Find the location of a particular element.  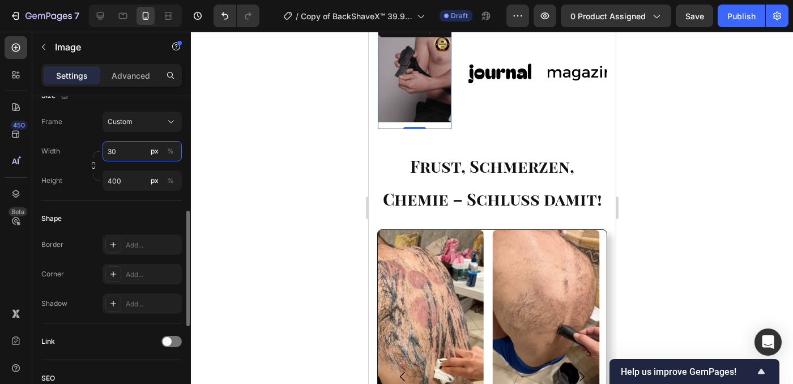

span: 0 product assigned is located at coordinates (608, 16).